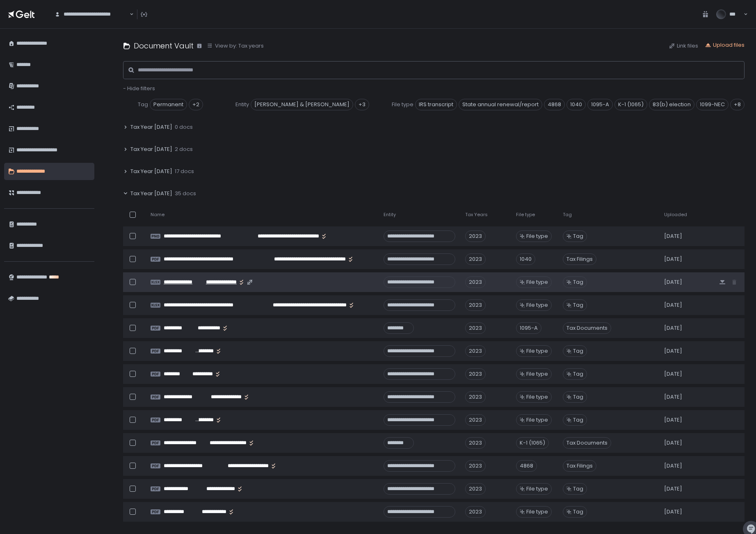  What do you see at coordinates (476, 215) in the screenshot?
I see `span: Tax Years` at bounding box center [476, 215].